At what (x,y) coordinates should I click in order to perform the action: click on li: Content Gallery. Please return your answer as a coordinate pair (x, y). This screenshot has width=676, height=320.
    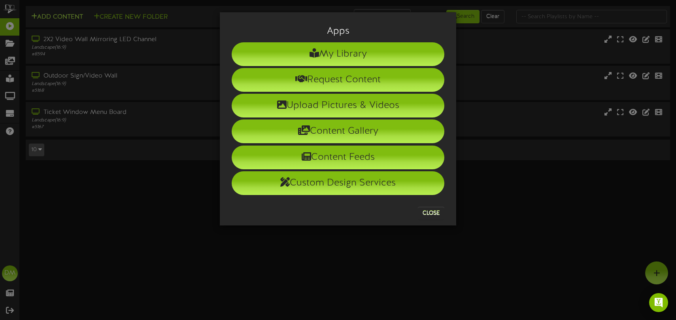
    Looking at the image, I should click on (338, 131).